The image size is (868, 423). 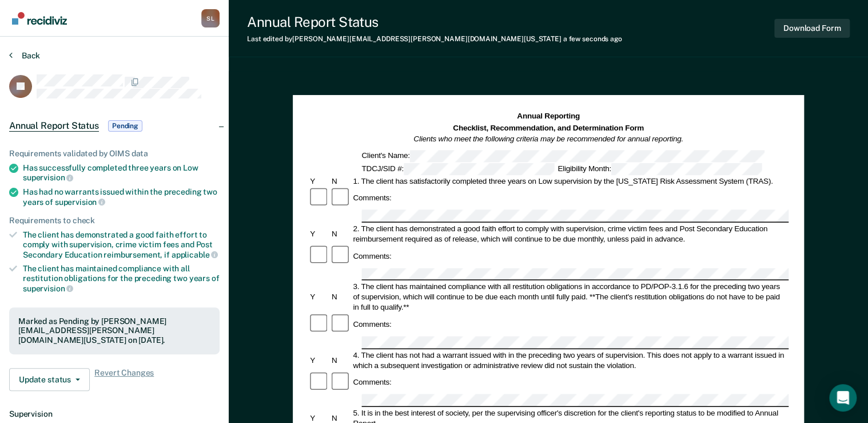 What do you see at coordinates (194, 255) in the screenshot?
I see `span: applicable` at bounding box center [194, 255].